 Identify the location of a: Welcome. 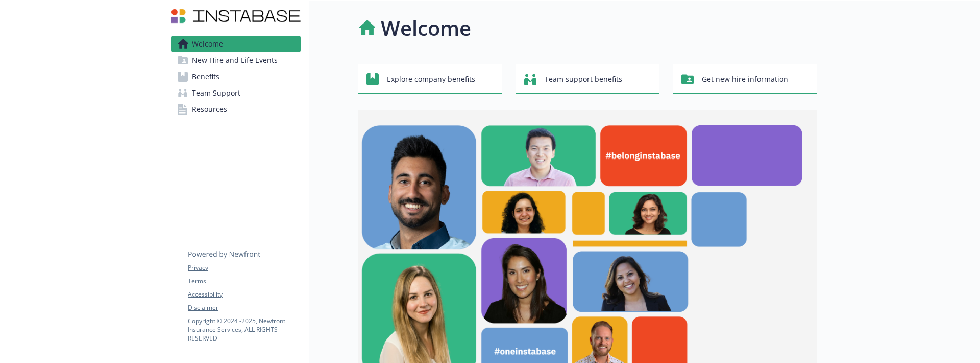
(236, 44).